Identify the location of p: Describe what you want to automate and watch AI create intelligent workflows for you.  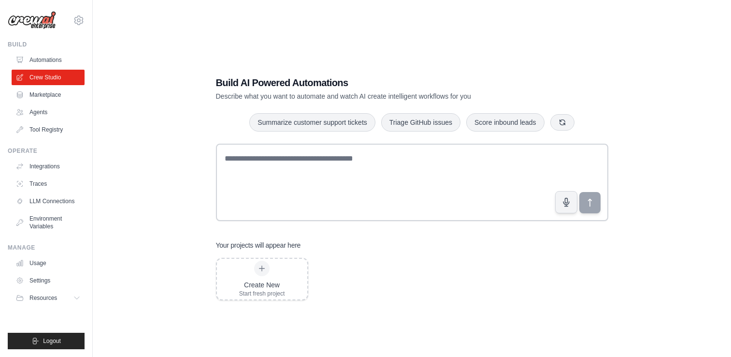
(378, 96).